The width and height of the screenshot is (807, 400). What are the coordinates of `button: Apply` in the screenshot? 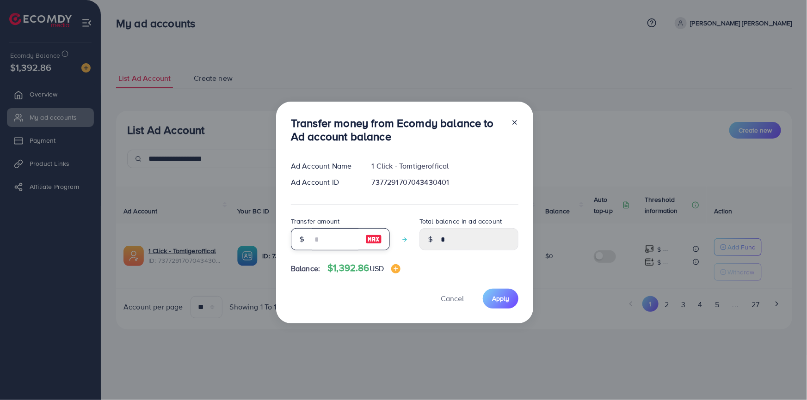 It's located at (500, 299).